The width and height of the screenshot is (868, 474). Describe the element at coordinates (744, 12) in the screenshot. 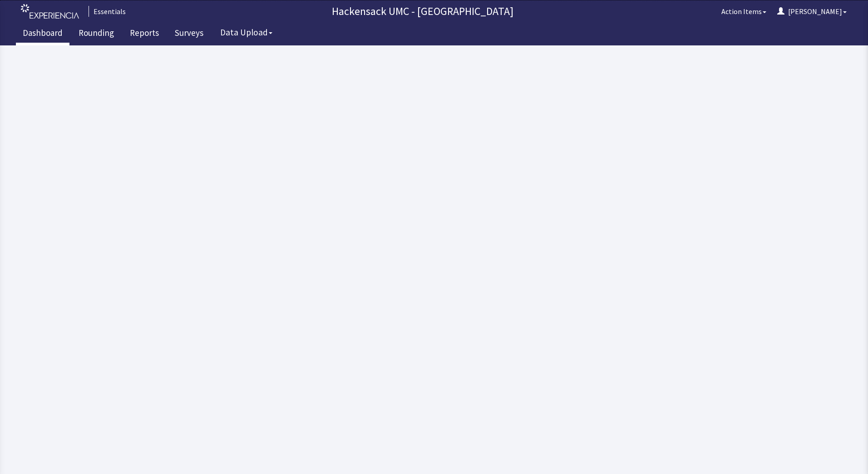

I see `button: Action Items` at that location.